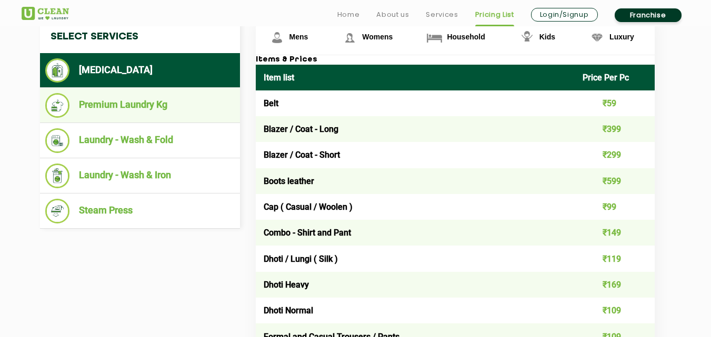 The image size is (711, 337). What do you see at coordinates (455, 60) in the screenshot?
I see `h3: Items & Prices` at bounding box center [455, 60].